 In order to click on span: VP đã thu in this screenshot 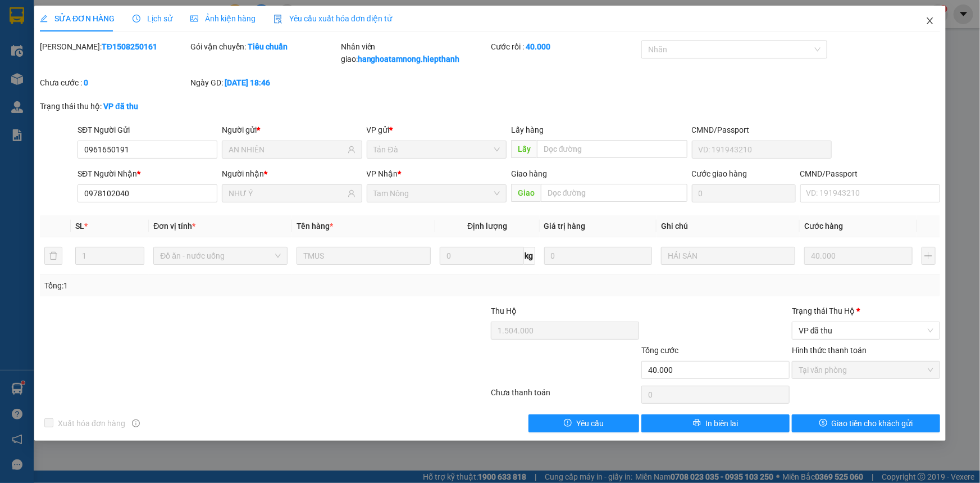, I will do `click(866, 330)`.